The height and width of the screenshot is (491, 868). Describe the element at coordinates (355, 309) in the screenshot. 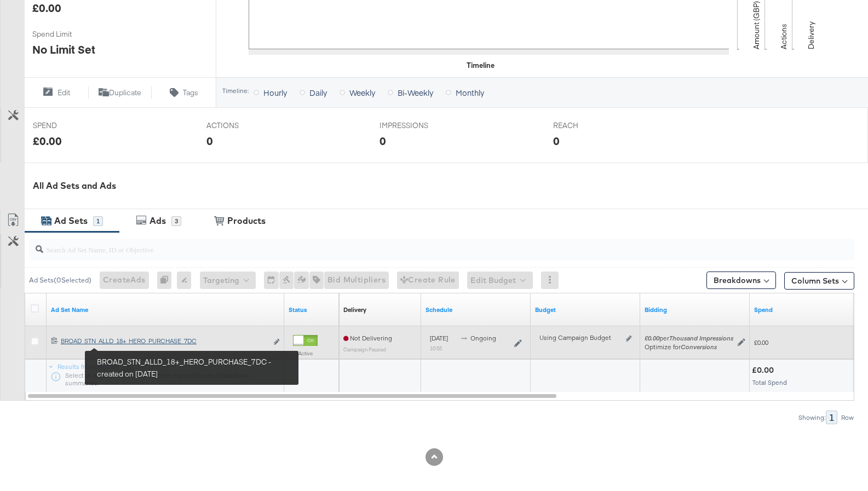

I see `div: Delivery` at that location.